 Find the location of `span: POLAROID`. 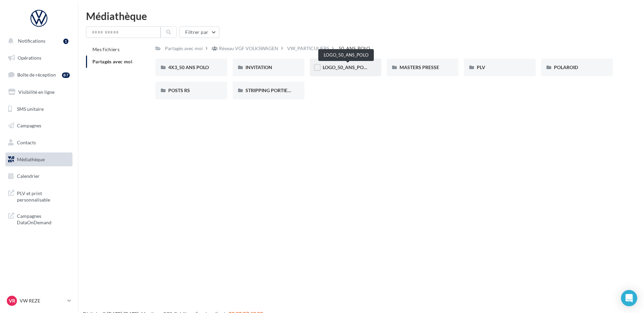

span: POLAROID is located at coordinates (566, 67).